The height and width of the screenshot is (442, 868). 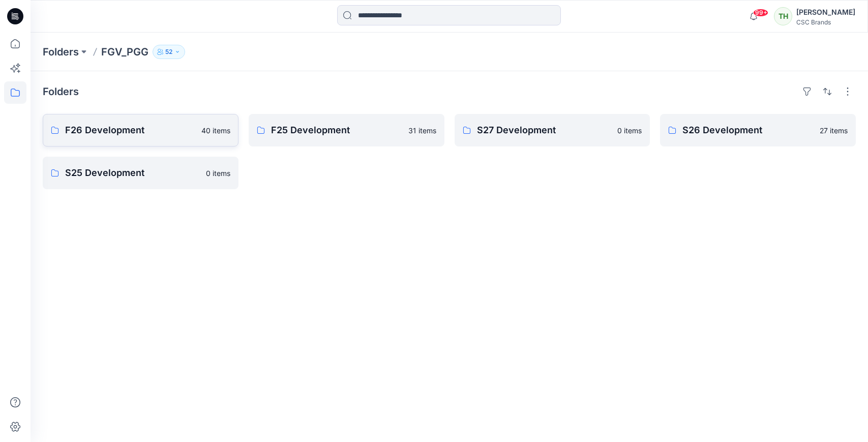 What do you see at coordinates (833, 130) in the screenshot?
I see `p: 27 items` at bounding box center [833, 130].